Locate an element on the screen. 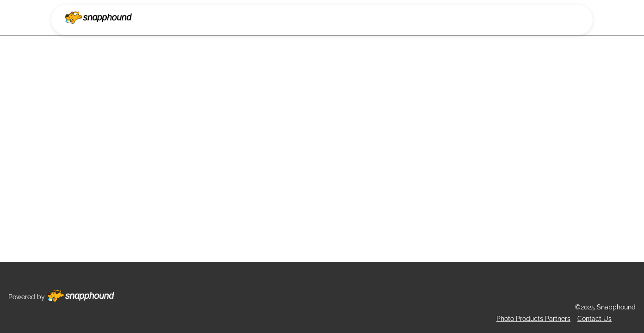  img: Footer is located at coordinates (80, 296).